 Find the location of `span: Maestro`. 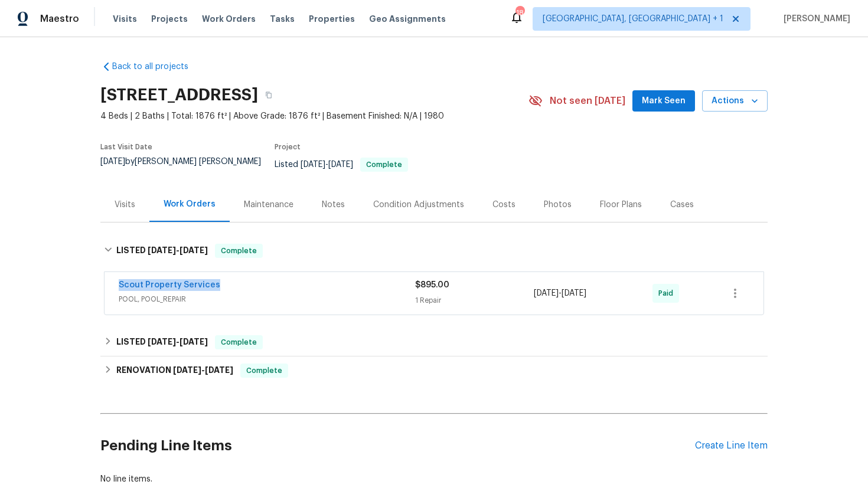

span: Maestro is located at coordinates (60, 19).